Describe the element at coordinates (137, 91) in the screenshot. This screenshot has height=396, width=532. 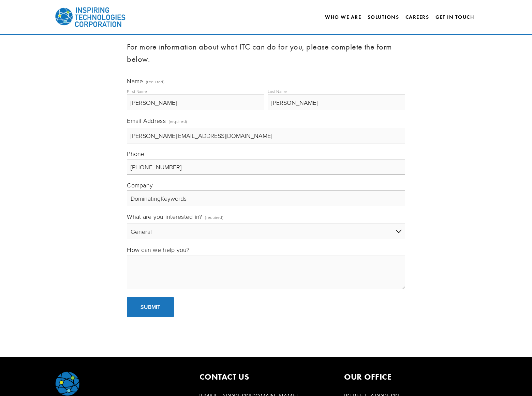
I see `div: First Name` at that location.